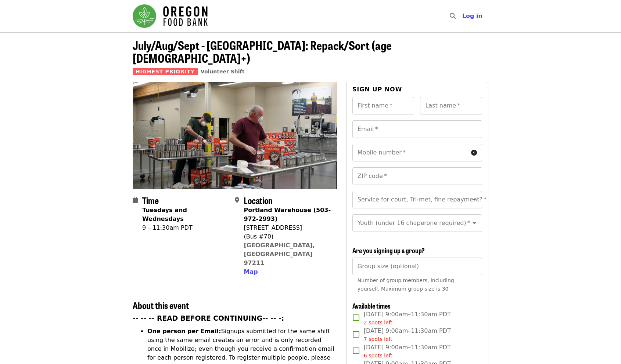 This screenshot has height=364, width=621. What do you see at coordinates (417, 176) in the screenshot?
I see `input: ZIP code` at bounding box center [417, 176].